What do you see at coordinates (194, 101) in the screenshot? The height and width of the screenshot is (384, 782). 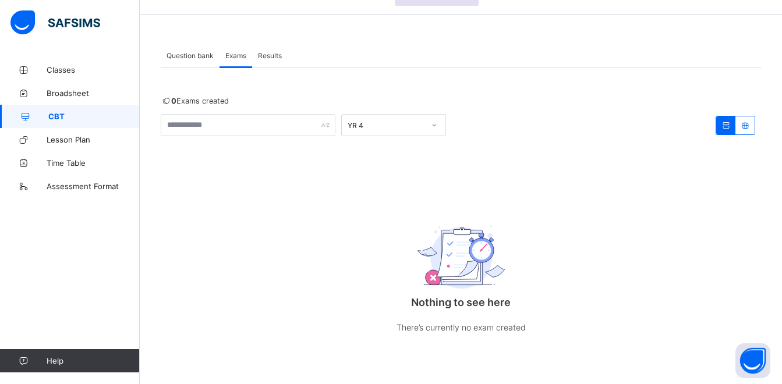 I see `span: Exams created` at bounding box center [194, 101].